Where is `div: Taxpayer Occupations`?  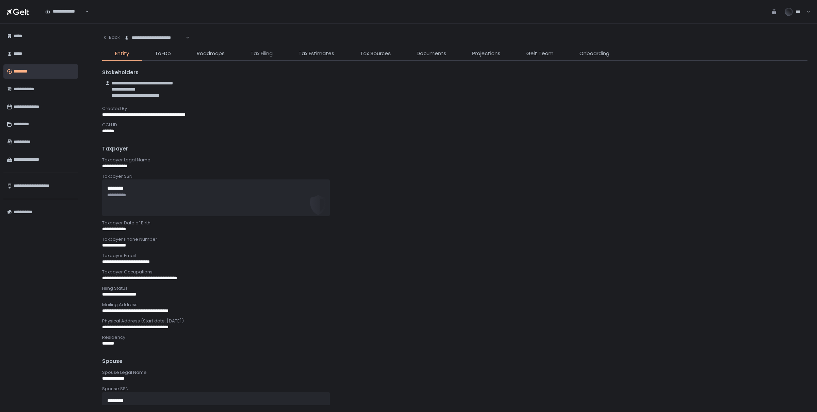 div: Taxpayer Occupations is located at coordinates (455, 272).